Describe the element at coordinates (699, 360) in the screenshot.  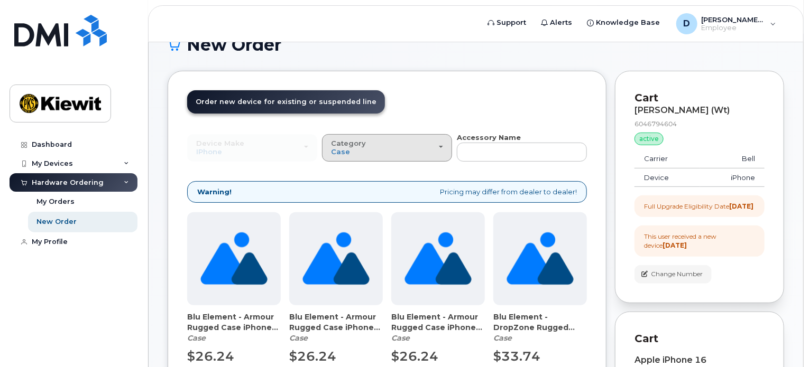
I see `div: Apple iPhone 16` at that location.